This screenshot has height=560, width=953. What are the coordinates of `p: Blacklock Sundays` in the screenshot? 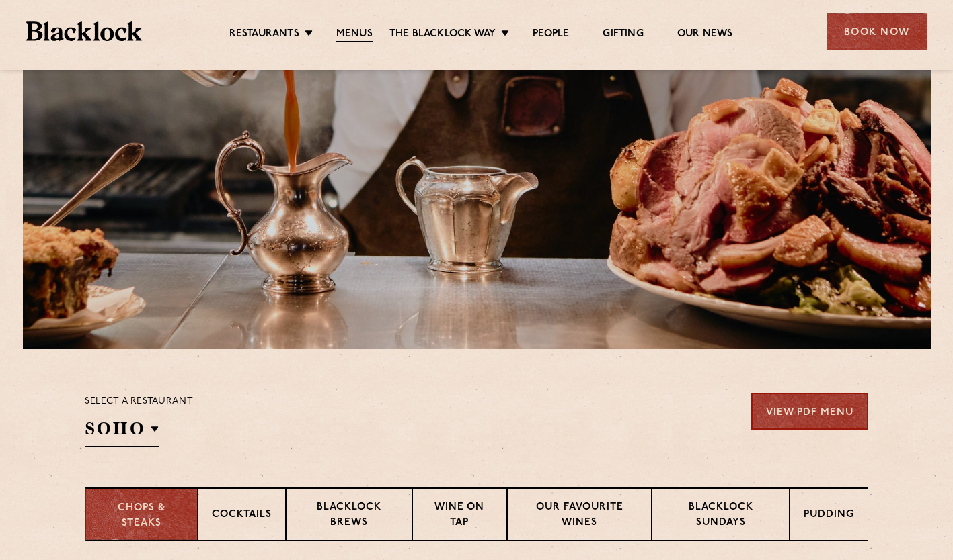 It's located at (720, 516).